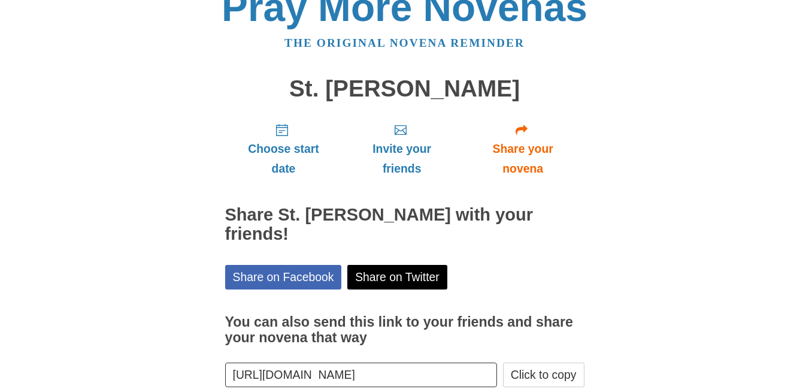  Describe the element at coordinates (401, 159) in the screenshot. I see `span: Invite your friends` at that location.